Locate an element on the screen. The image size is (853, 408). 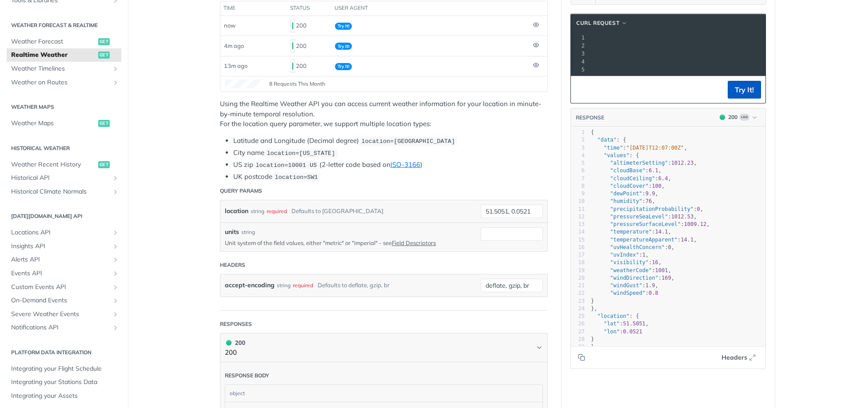
span: Realtime Weather is located at coordinates (53, 55).